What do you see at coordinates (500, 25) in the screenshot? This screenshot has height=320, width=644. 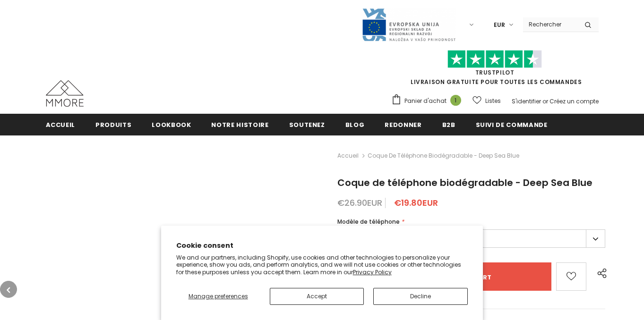 I see `span: EUR` at bounding box center [500, 25].